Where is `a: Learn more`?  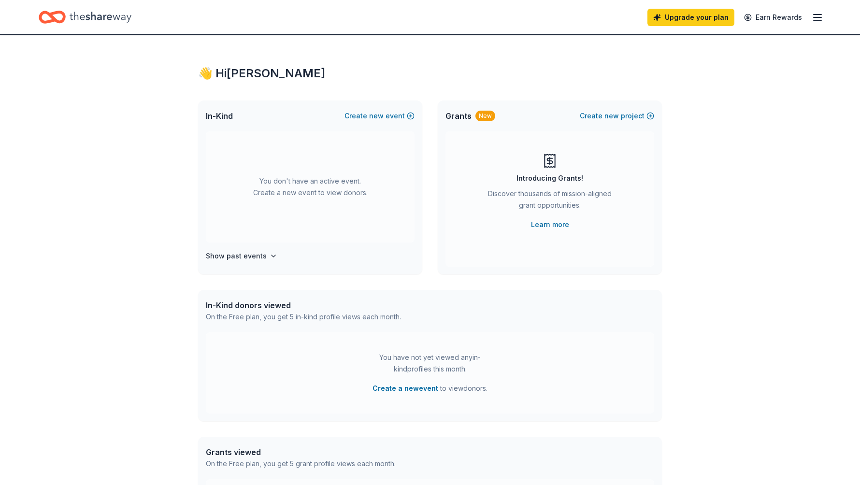 a: Learn more is located at coordinates (550, 225).